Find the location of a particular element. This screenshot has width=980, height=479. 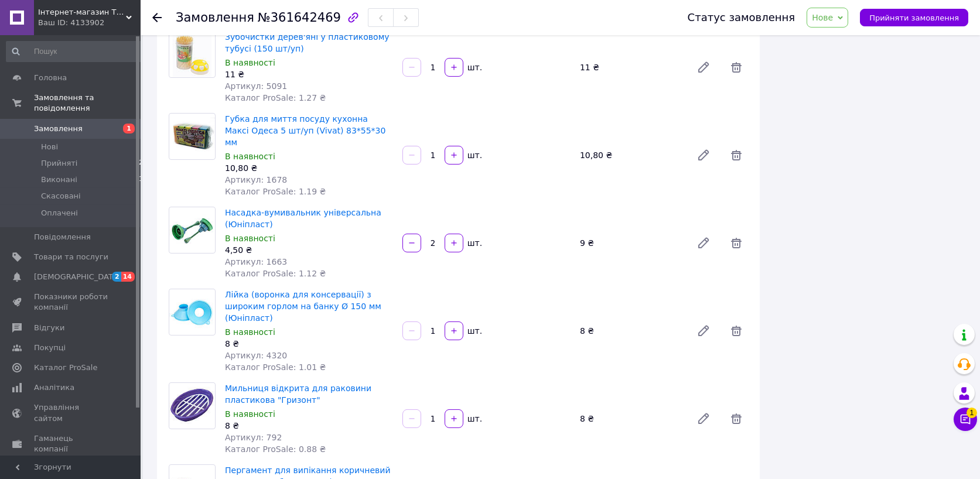

span: 2 is located at coordinates (117, 276).